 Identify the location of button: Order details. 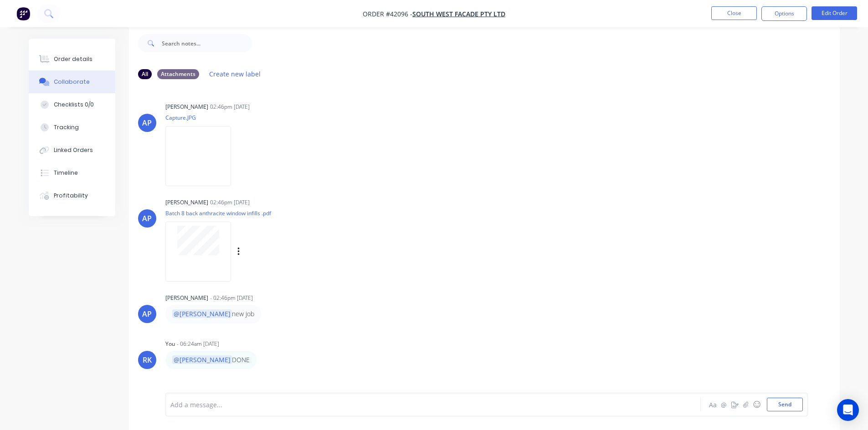
(72, 59).